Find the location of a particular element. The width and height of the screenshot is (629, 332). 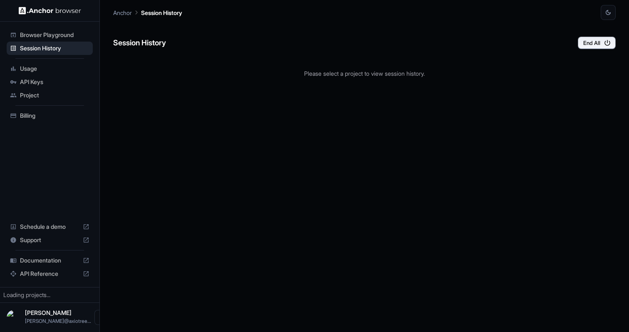

div: Project is located at coordinates (49, 95).